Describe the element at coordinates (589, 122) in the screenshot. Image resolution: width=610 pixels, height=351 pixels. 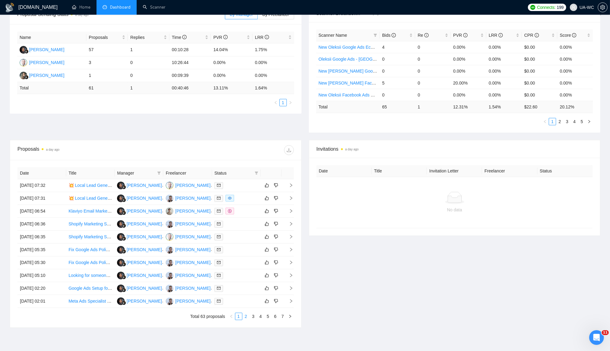
I see `button: right` at that location.